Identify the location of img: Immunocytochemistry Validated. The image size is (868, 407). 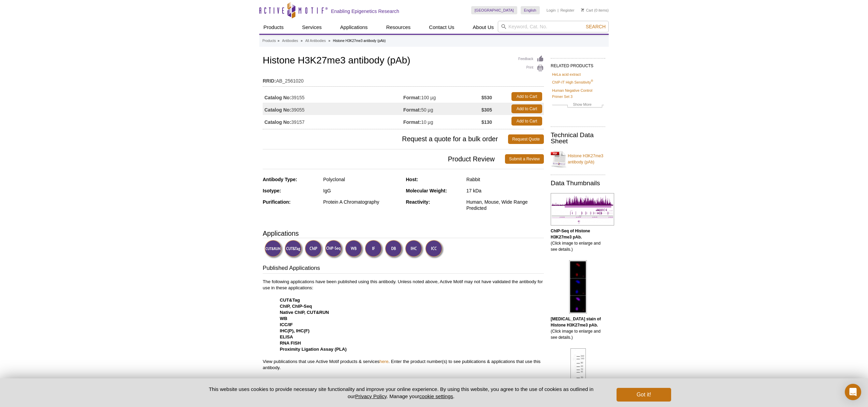
(435, 249).